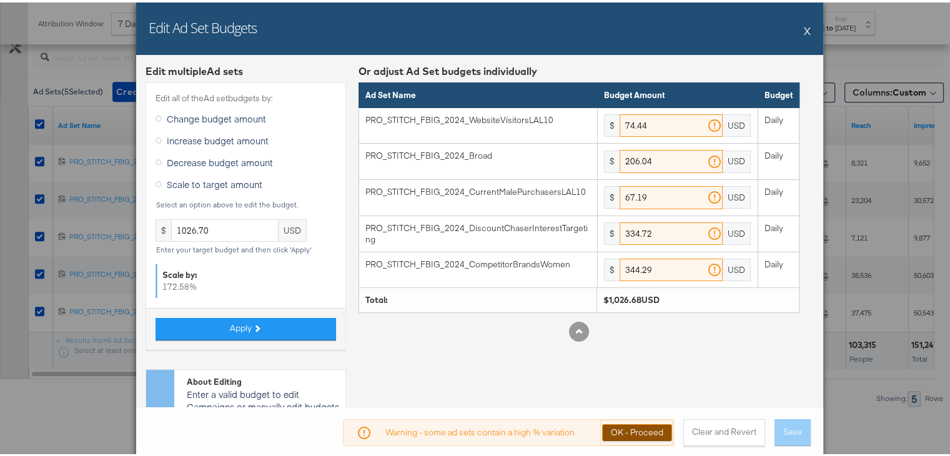  Describe the element at coordinates (678, 93) in the screenshot. I see `th: Budget Amount` at that location.